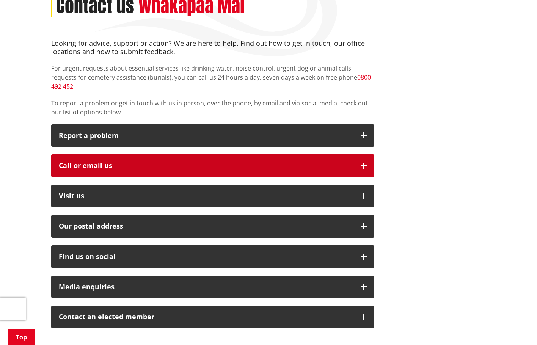 The height and width of the screenshot is (345, 537). I want to click on div: Call or email us, so click(206, 166).